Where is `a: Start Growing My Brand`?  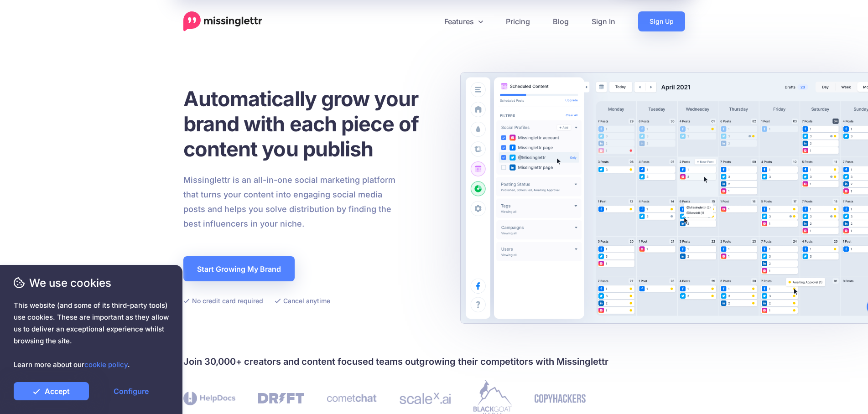
a: Start Growing My Brand is located at coordinates (239, 269).